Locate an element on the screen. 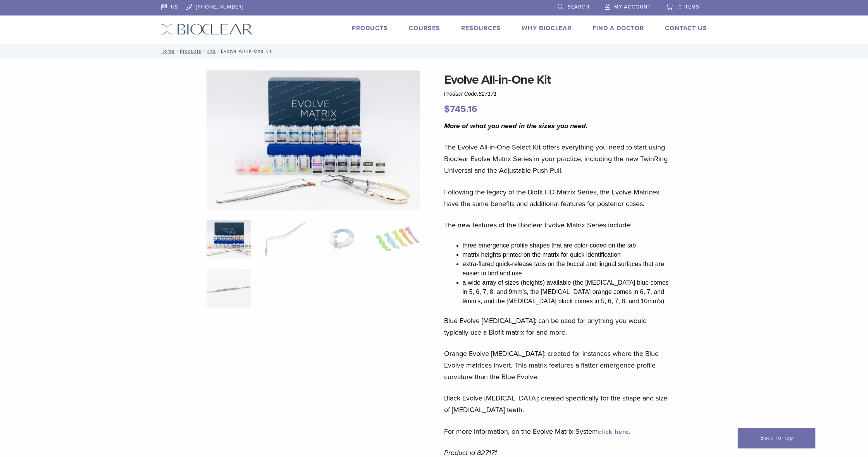 The width and height of the screenshot is (868, 457). a: Home is located at coordinates (166, 51).